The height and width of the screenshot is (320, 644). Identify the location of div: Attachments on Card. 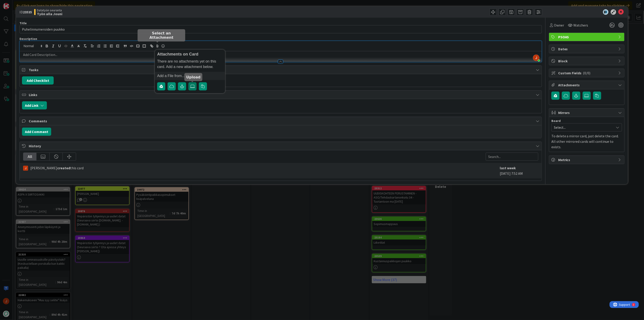
(190, 54).